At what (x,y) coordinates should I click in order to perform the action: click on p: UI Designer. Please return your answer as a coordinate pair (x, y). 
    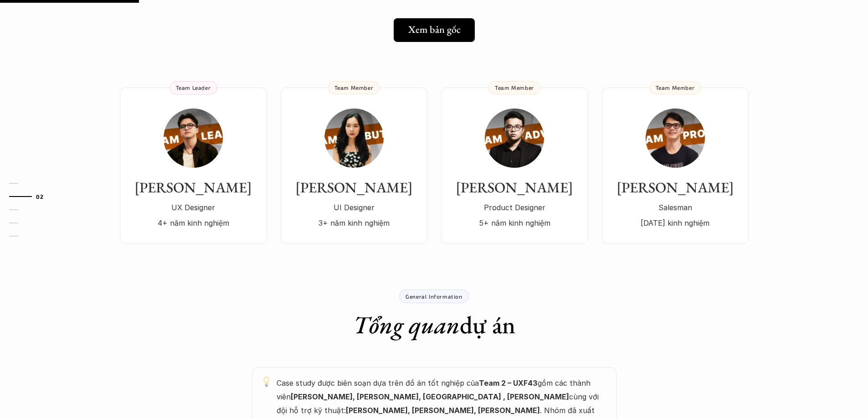
    Looking at the image, I should click on (354, 208).